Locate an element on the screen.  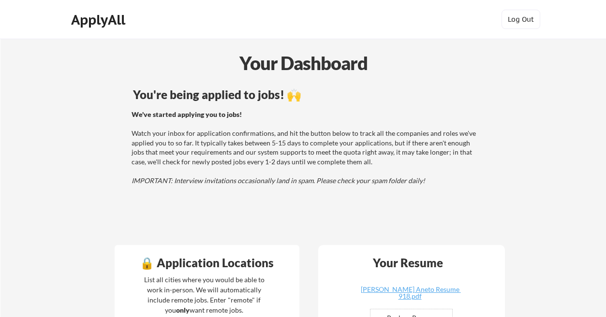
strong: only is located at coordinates (183, 310).